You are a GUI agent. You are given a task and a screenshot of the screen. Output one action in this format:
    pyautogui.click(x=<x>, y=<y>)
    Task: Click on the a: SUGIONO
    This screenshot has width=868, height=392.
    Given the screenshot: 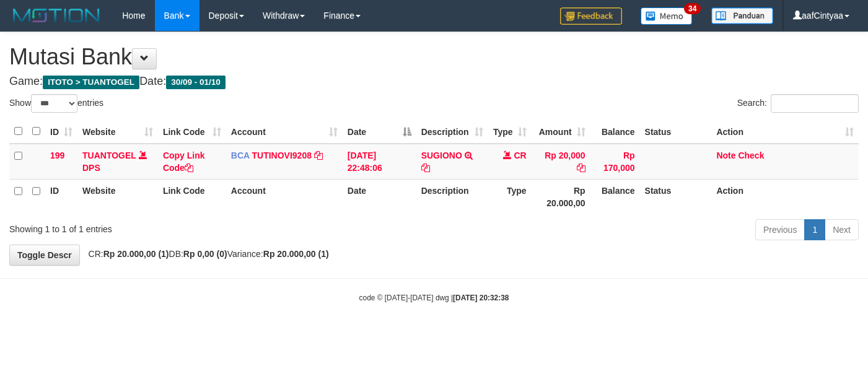 What is the action you would take?
    pyautogui.click(x=442, y=156)
    